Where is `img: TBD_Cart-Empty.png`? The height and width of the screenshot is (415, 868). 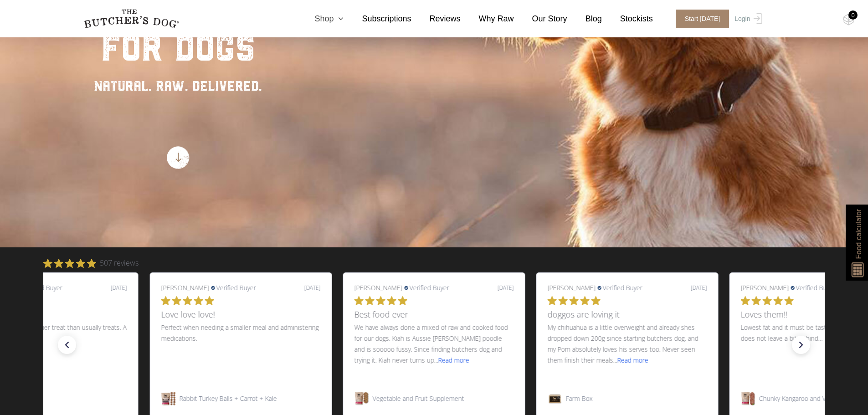
img: TBD_Cart-Empty.png is located at coordinates (849, 19).